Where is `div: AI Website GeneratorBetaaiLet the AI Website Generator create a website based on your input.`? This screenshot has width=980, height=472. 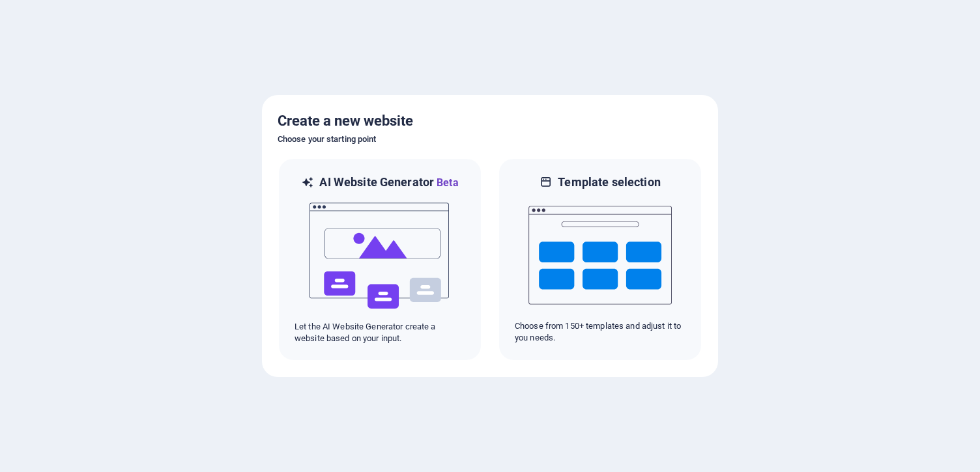
div: AI Website GeneratorBetaaiLet the AI Website Generator create a website based on your input. is located at coordinates (380, 259).